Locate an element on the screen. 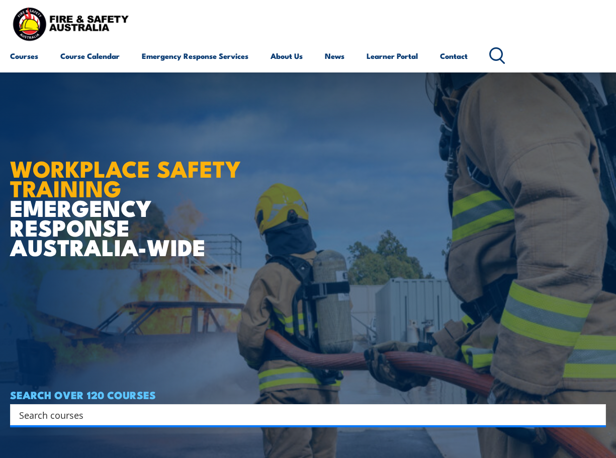 This screenshot has height=458, width=616. a: Contact is located at coordinates (454, 56).